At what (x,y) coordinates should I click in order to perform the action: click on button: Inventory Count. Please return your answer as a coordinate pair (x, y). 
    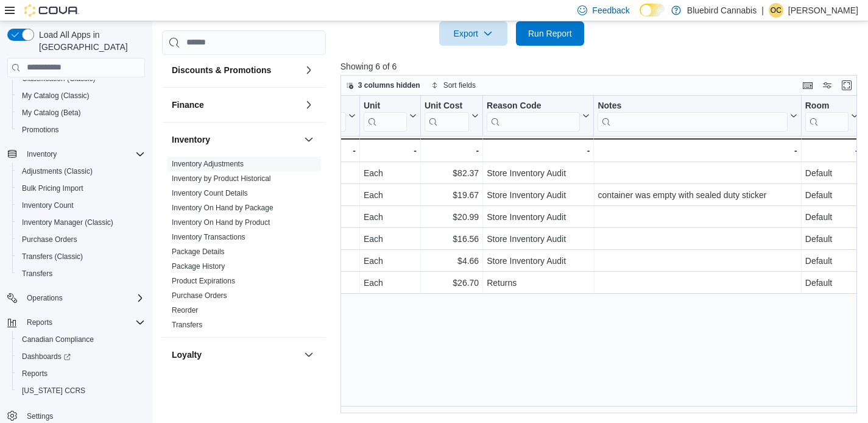
    Looking at the image, I should click on (81, 206).